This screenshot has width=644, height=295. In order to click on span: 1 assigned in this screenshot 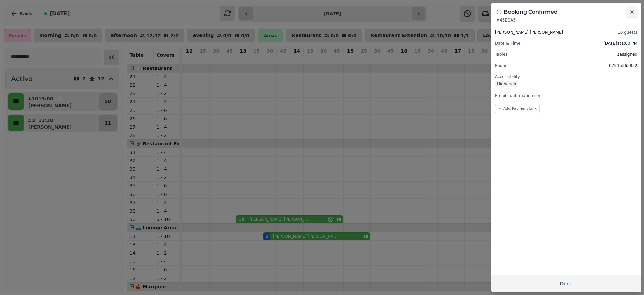, I will do `click(627, 54)`.